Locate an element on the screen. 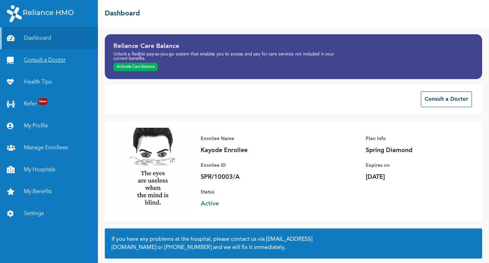 The height and width of the screenshot is (263, 489). img: RelianceHMO's Logo is located at coordinates (40, 14).